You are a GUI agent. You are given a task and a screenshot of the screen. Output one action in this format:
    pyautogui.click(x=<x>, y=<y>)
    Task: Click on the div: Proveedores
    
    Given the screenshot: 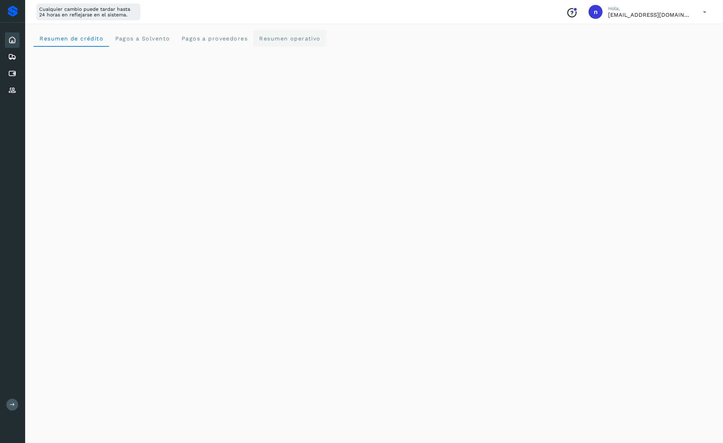 What is the action you would take?
    pyautogui.click(x=12, y=90)
    